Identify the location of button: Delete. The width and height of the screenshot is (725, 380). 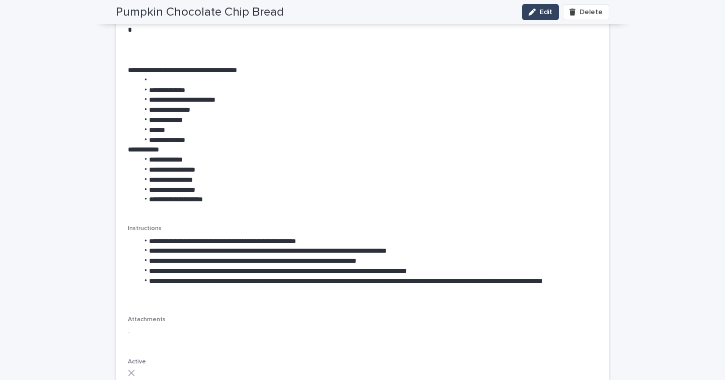
(586, 12).